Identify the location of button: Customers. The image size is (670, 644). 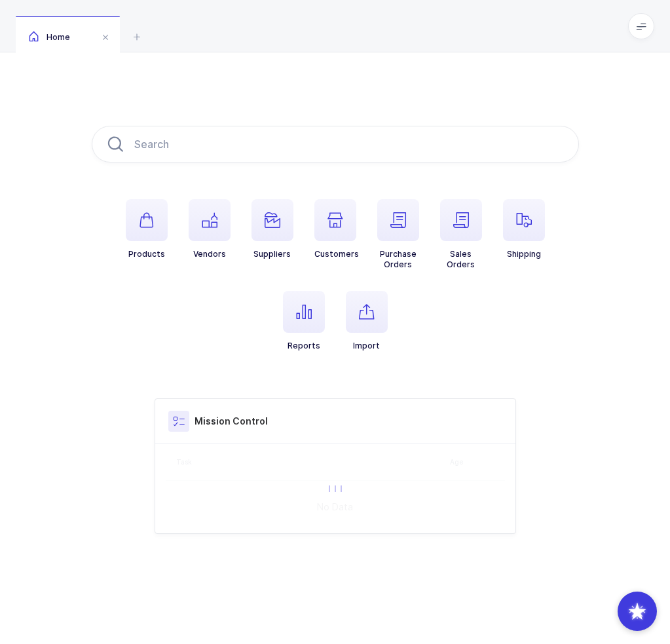
(337, 229).